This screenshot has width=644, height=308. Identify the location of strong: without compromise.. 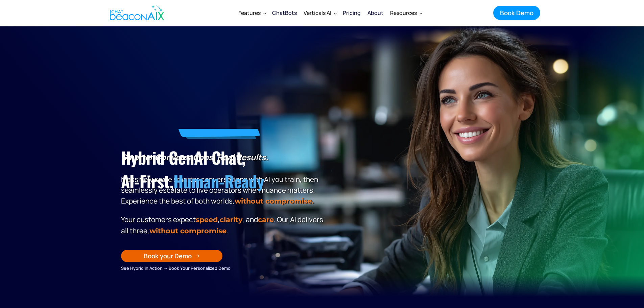
(274, 201).